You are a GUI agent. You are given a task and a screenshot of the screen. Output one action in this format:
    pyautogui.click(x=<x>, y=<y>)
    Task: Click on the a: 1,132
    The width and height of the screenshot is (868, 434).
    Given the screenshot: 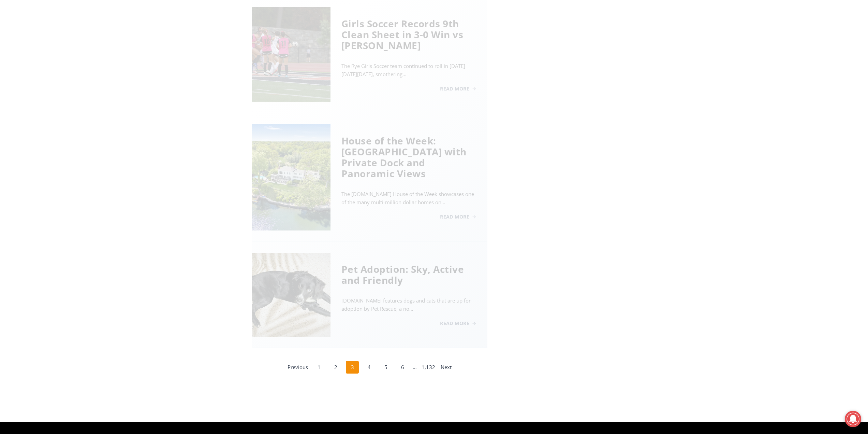 What is the action you would take?
    pyautogui.click(x=428, y=367)
    